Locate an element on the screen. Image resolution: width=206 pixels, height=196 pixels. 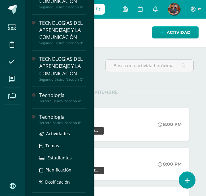
span: Temas is located at coordinates (52, 145).